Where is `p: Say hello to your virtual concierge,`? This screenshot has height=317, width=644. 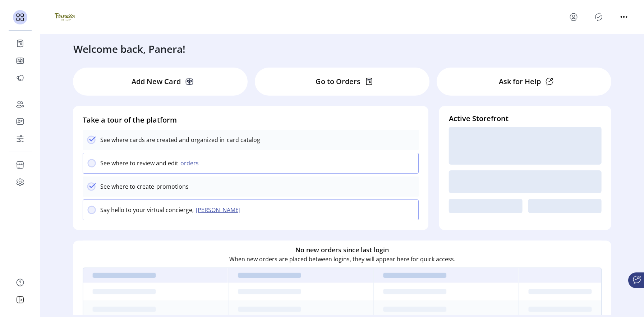
p: Say hello to your virtual concierge, is located at coordinates (147, 210).